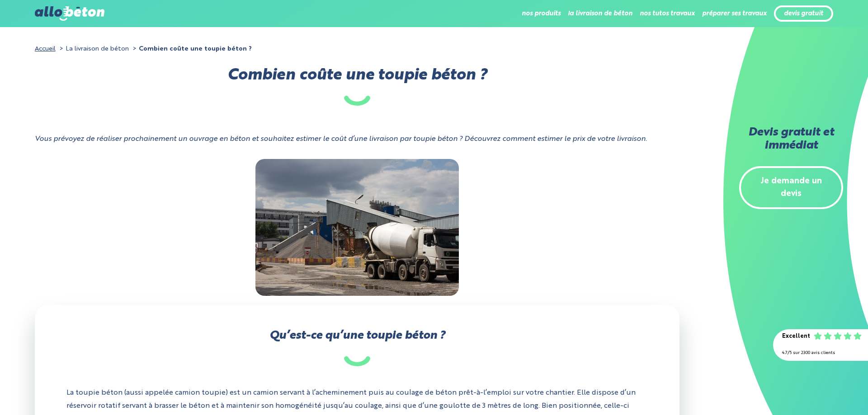  Describe the element at coordinates (357, 227) in the screenshot. I see `img: ”Camion` at that location.